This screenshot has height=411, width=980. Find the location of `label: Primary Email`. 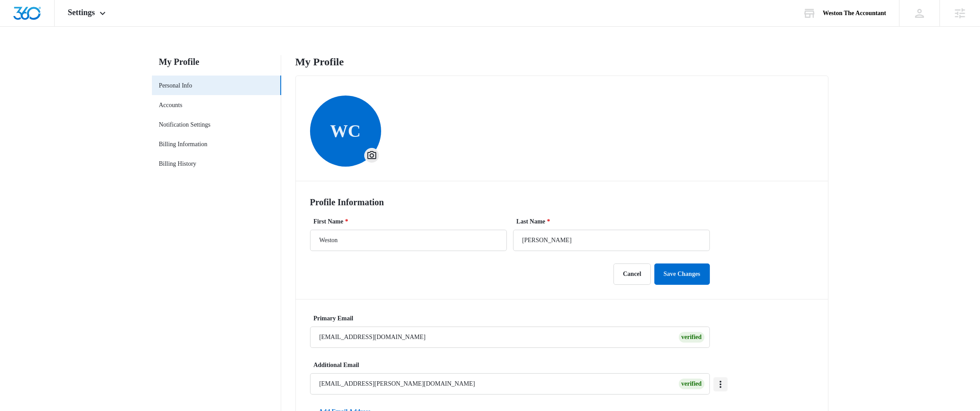

label: Primary Email is located at coordinates (513, 318).